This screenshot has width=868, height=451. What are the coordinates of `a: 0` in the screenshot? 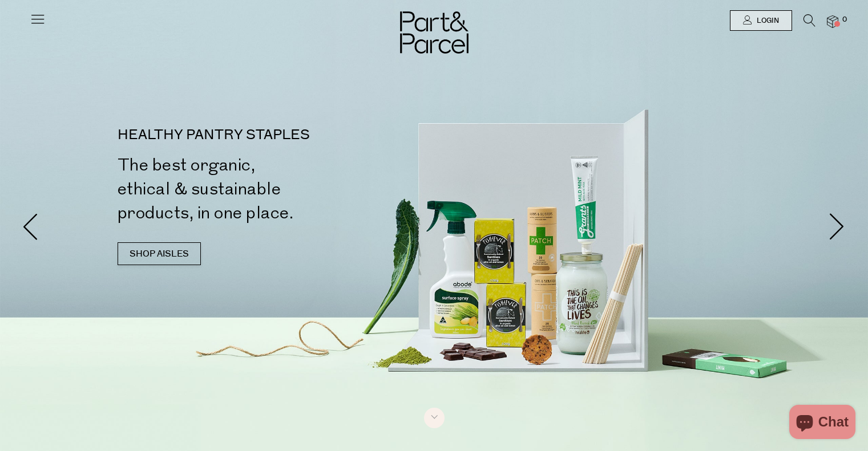 It's located at (832, 22).